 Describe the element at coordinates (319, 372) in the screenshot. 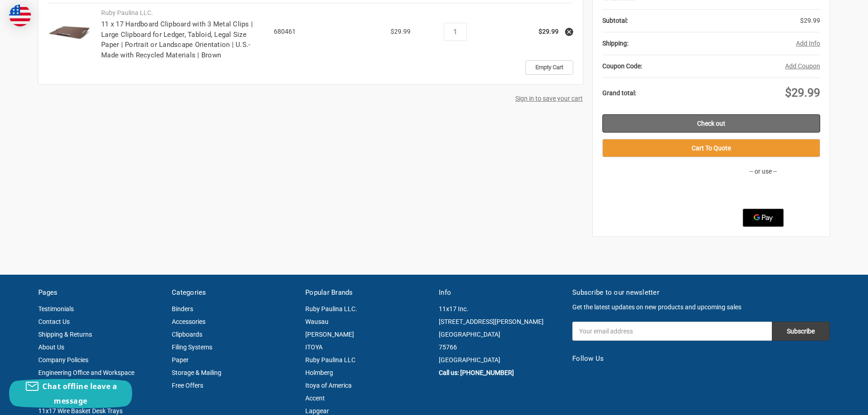

I see `a: Holmberg` at that location.